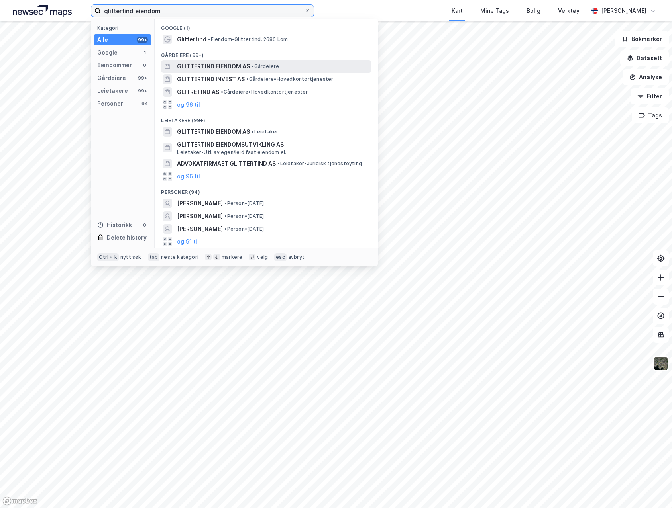  What do you see at coordinates (231, 153) in the screenshot?
I see `span: Leietaker • Utl. av egen/leid fast eiendom el.` at bounding box center [231, 153].